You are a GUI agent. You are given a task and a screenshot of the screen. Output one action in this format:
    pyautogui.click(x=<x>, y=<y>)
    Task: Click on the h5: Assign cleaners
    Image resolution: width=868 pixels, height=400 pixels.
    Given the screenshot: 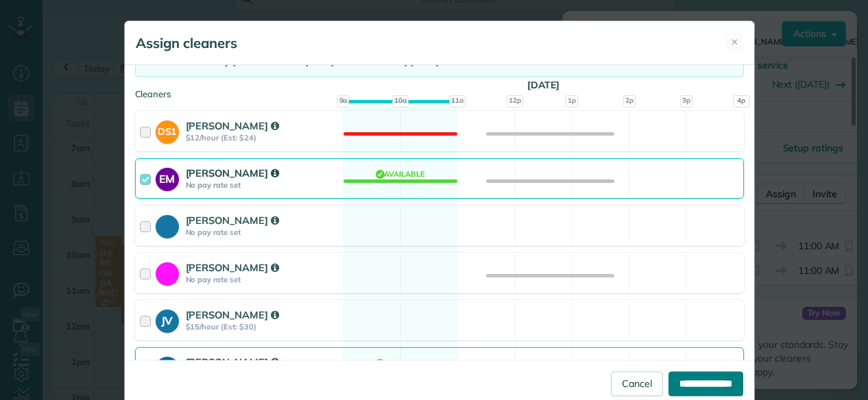 What is the action you would take?
    pyautogui.click(x=187, y=43)
    